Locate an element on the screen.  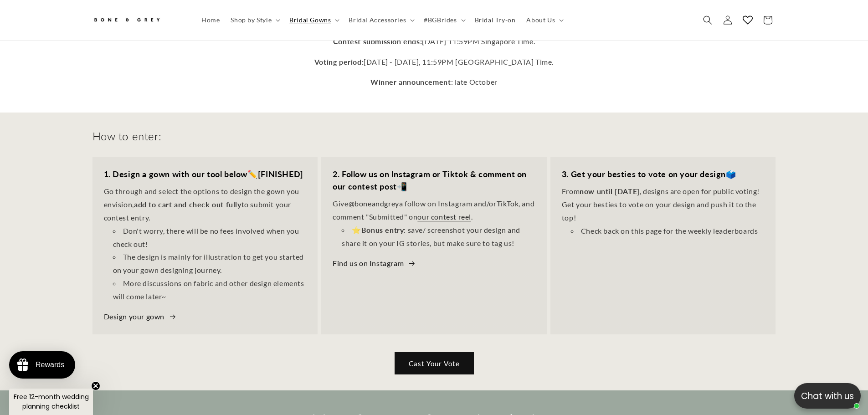
button: Open chatbox is located at coordinates (828, 396).